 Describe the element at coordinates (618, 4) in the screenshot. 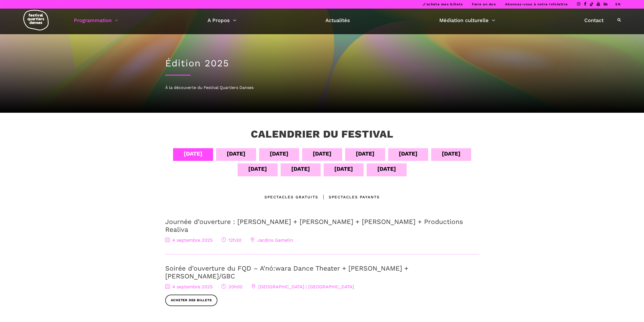

I see `a: EN` at that location.